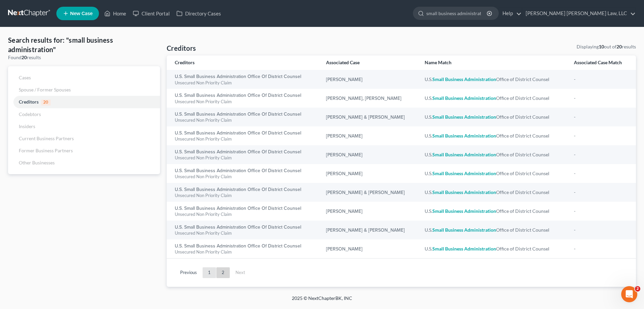 The image size is (644, 309). I want to click on a: Home, so click(115, 13).